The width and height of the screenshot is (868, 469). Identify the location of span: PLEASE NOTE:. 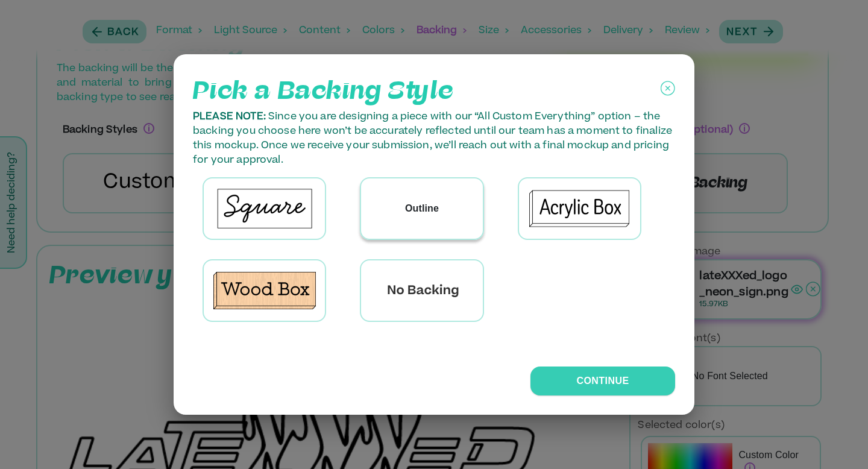
(230, 117).